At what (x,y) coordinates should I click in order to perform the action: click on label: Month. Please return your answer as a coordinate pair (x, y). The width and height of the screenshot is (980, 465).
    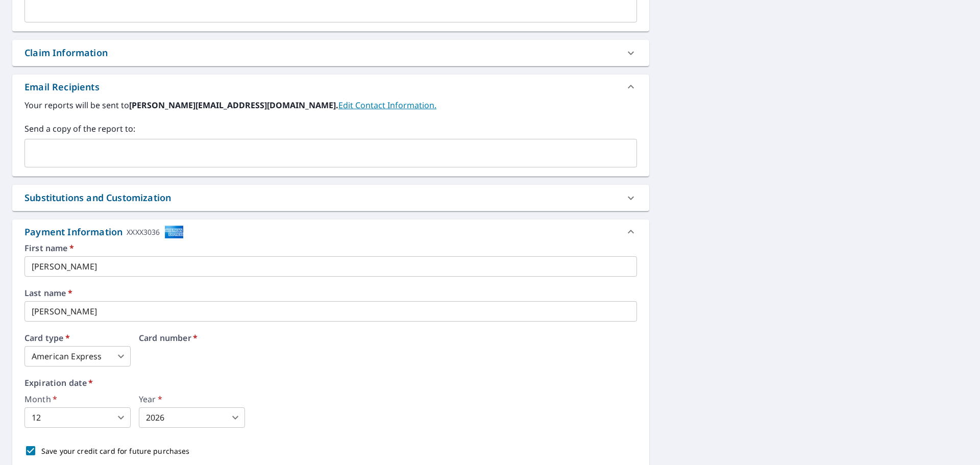
    Looking at the image, I should click on (78, 399).